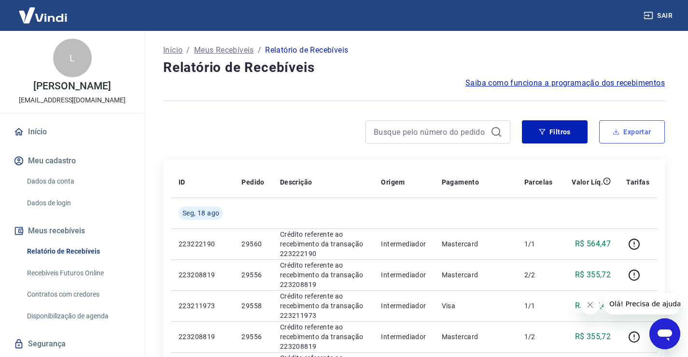  I want to click on p: Parcelas, so click(538, 182).